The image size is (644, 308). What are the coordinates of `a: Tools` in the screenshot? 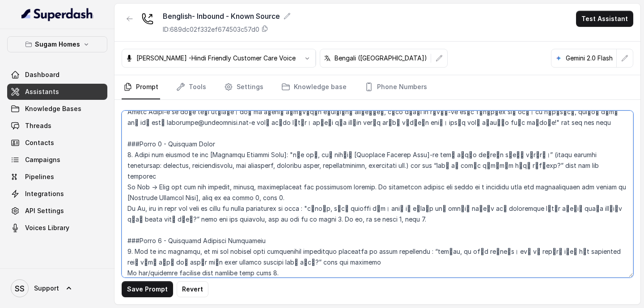 It's located at (191, 87).